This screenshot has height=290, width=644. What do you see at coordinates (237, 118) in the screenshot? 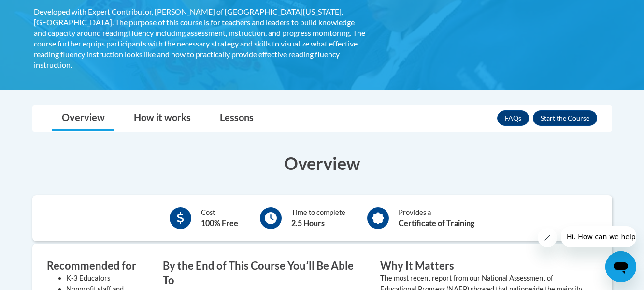
I see `a: Lessons` at bounding box center [237, 118].